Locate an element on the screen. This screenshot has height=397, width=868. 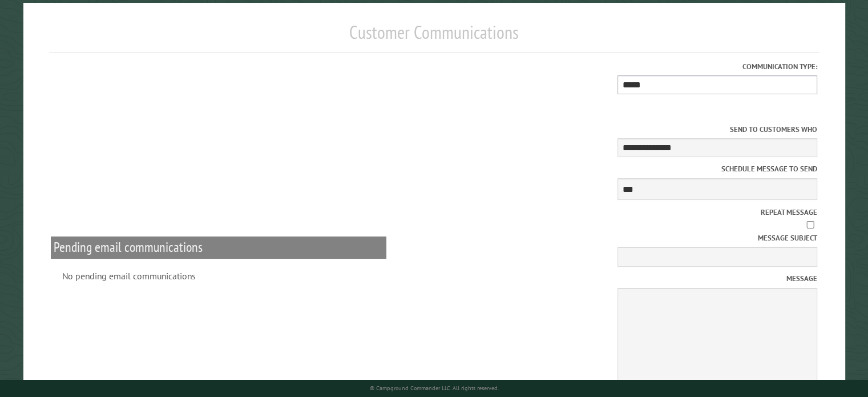
label: Send to customers who is located at coordinates (604, 129).